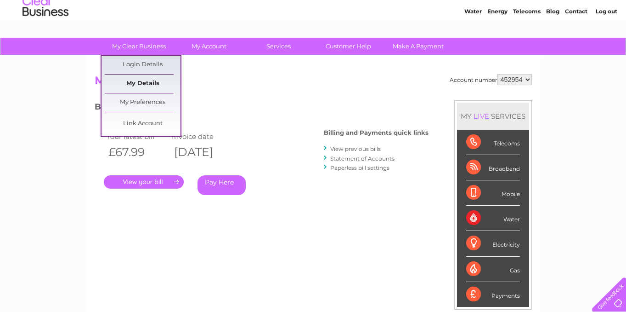  Describe the element at coordinates (493, 167) in the screenshot. I see `div: Broadband` at that location.